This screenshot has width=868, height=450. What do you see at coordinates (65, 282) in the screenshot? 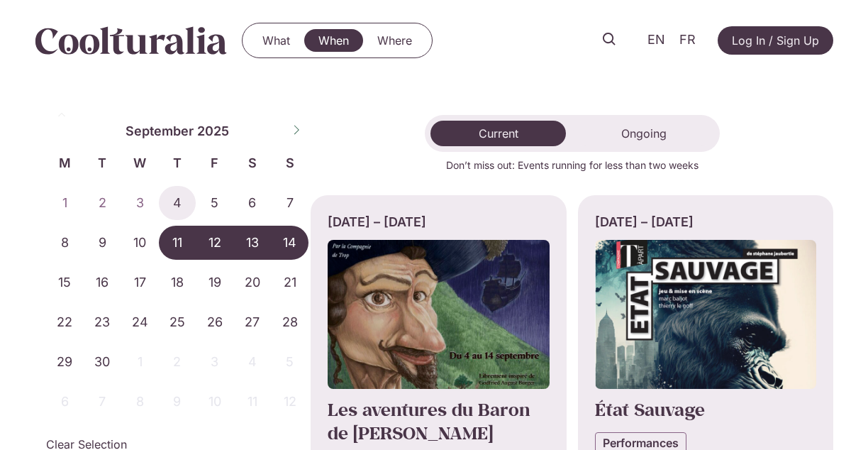
I see `span: September 15, 2025` at bounding box center [65, 282].